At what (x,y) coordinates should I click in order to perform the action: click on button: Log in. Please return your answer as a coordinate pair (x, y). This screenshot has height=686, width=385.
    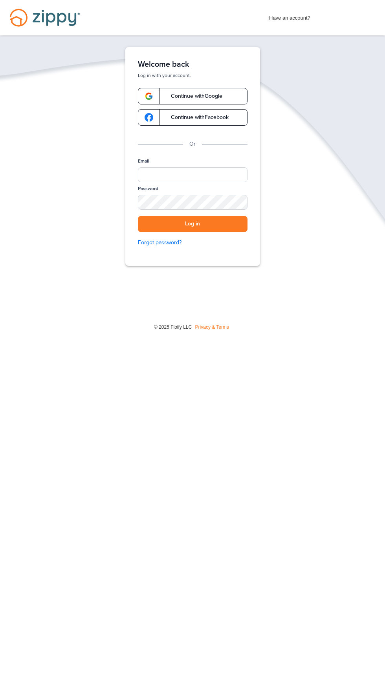
    Looking at the image, I should click on (192, 224).